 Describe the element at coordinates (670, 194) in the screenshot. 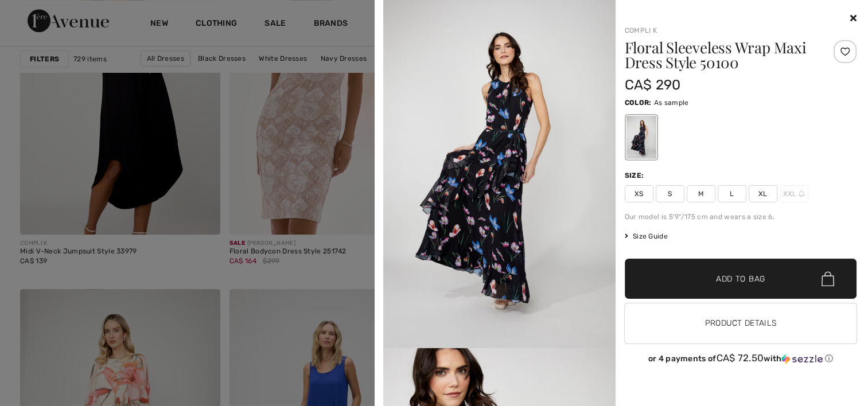

I see `span: S` at that location.